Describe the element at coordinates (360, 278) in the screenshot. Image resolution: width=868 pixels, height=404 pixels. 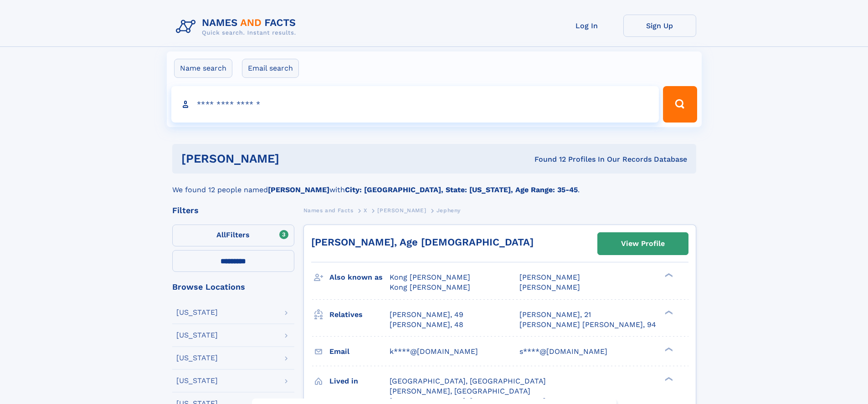
I see `h3: Also known as` at that location.